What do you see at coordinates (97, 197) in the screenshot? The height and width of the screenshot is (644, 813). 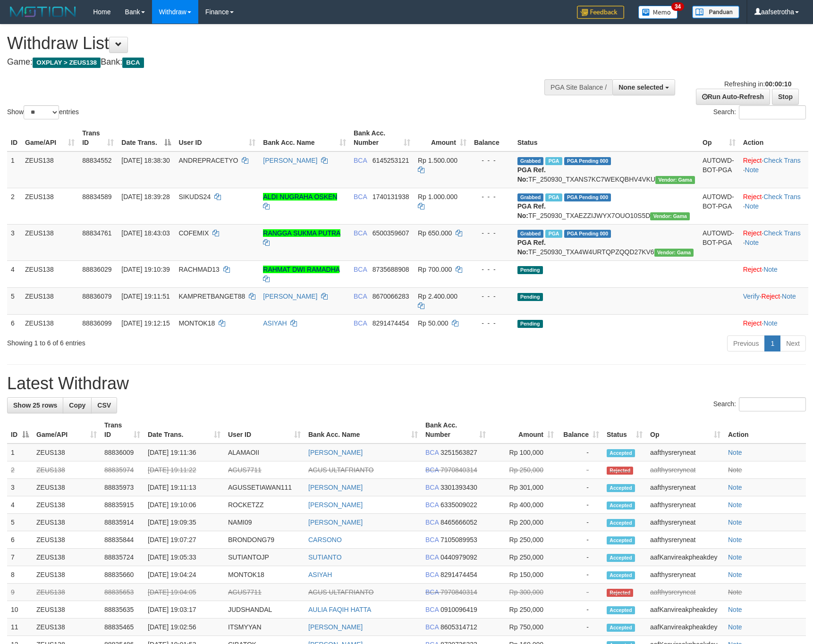 I see `span: 88834589` at bounding box center [97, 197].